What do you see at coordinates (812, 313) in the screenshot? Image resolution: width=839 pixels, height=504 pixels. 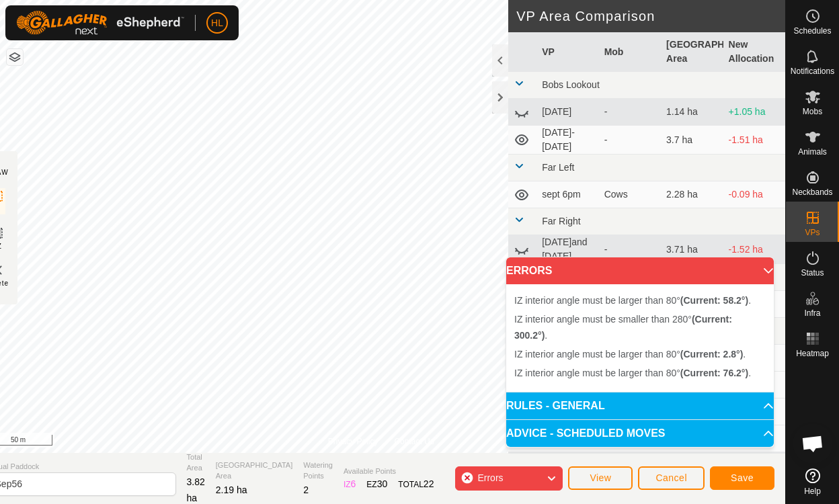 I see `span: Infra` at bounding box center [812, 313].